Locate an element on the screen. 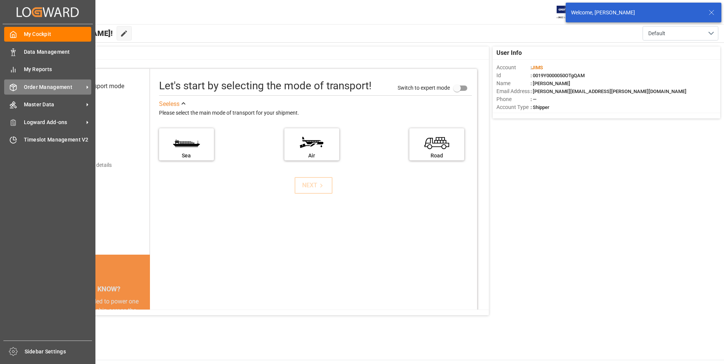 The image size is (724, 364). span: Phone is located at coordinates (513, 99).